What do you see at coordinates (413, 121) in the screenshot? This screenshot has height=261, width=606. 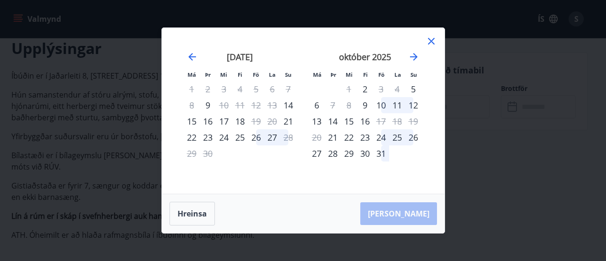 I see `td: Not available. sunnudagur, 19. október 2025` at bounding box center [413, 121].